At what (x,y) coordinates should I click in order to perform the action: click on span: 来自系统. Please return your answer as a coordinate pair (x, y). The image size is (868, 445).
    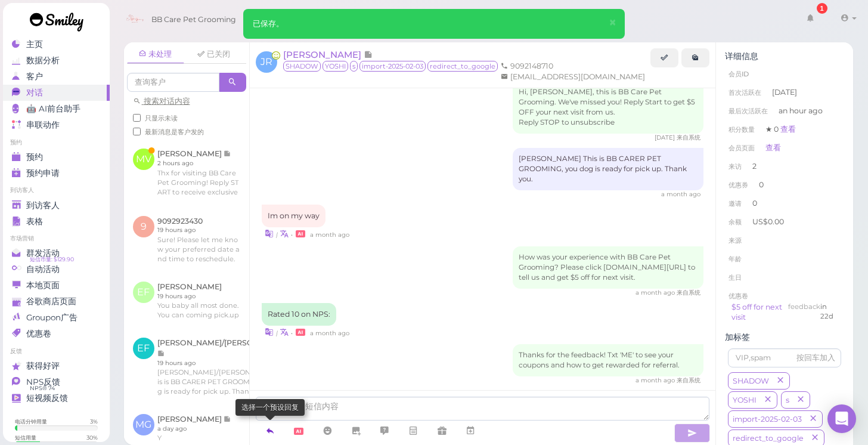
    Looking at the image, I should click on (689, 380).